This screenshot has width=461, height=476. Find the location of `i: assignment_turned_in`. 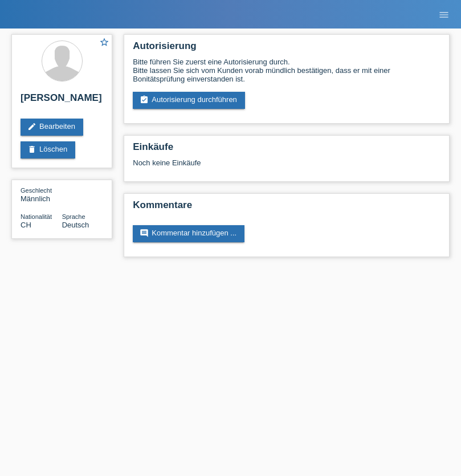

i: assignment_turned_in is located at coordinates (144, 100).